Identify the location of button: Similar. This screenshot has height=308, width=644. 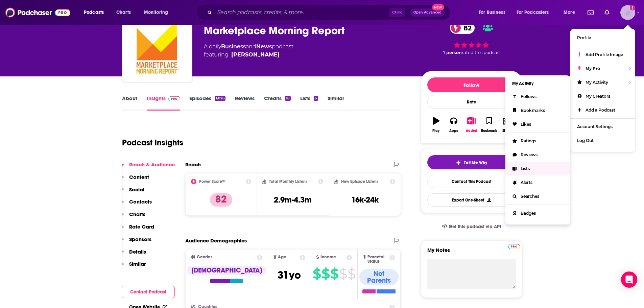
(134, 267).